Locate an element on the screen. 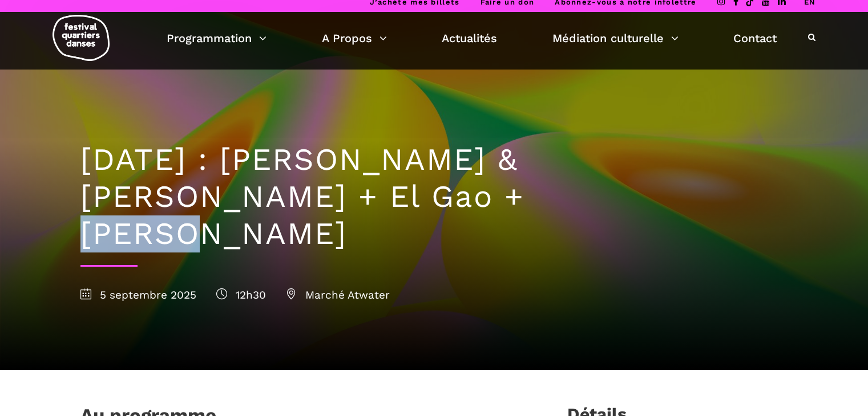  span: Marché Atwater is located at coordinates (338, 295).